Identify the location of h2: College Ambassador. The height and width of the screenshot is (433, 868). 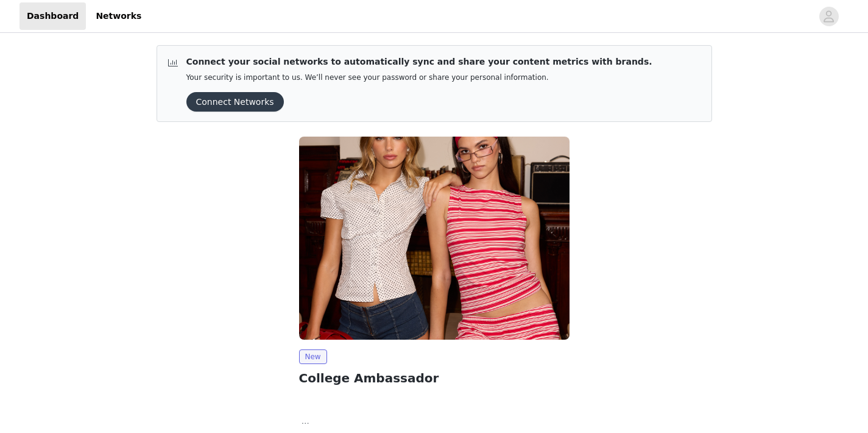
(434, 378).